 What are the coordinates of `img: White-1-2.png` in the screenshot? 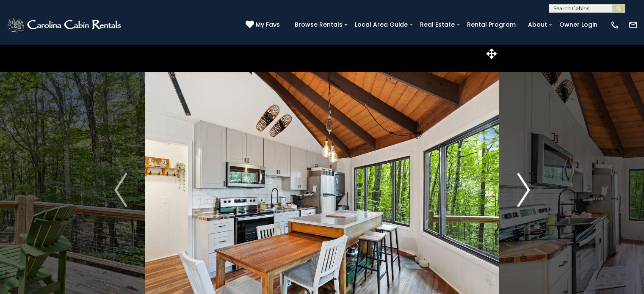 It's located at (65, 25).